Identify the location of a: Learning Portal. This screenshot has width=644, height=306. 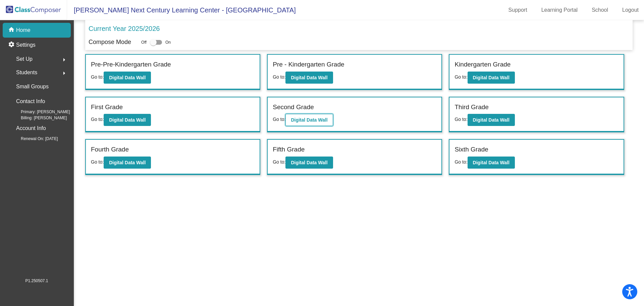
(559, 10).